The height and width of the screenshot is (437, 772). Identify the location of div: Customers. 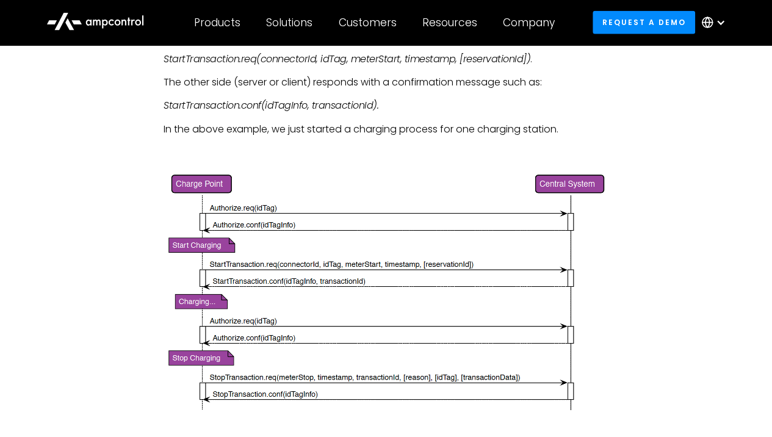
(368, 23).